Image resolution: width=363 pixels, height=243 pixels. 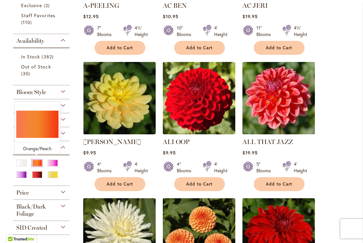 I want to click on span: Staff Favorites, so click(x=38, y=15).